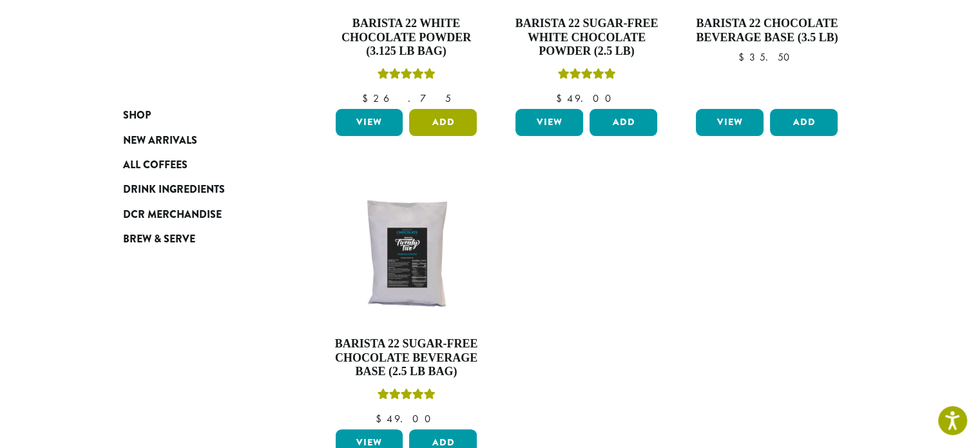  What do you see at coordinates (200, 239) in the screenshot?
I see `a: Brew & Serve` at bounding box center [200, 239].